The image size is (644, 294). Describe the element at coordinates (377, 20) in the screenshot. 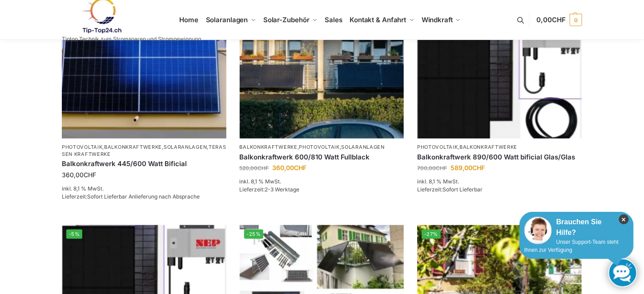

I see `span: Kontakt & Anfahrt` at that location.